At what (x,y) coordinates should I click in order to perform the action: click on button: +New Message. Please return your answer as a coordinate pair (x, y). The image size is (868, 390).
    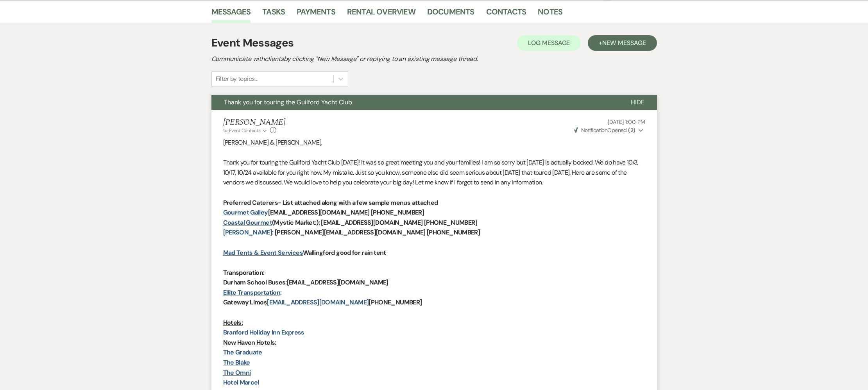
    Looking at the image, I should click on (622, 43).